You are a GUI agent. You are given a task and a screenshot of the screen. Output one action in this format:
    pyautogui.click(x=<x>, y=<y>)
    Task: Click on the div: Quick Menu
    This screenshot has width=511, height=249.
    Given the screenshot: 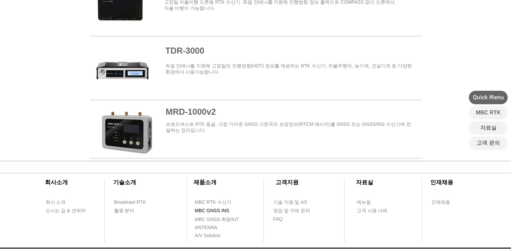 What is the action you would take?
    pyautogui.click(x=488, y=98)
    